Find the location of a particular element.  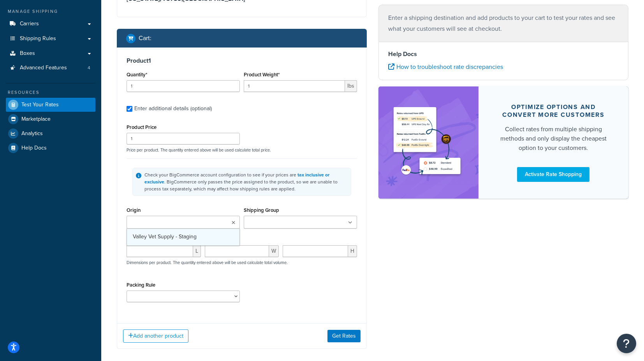

a: Help Docs is located at coordinates (51, 148).